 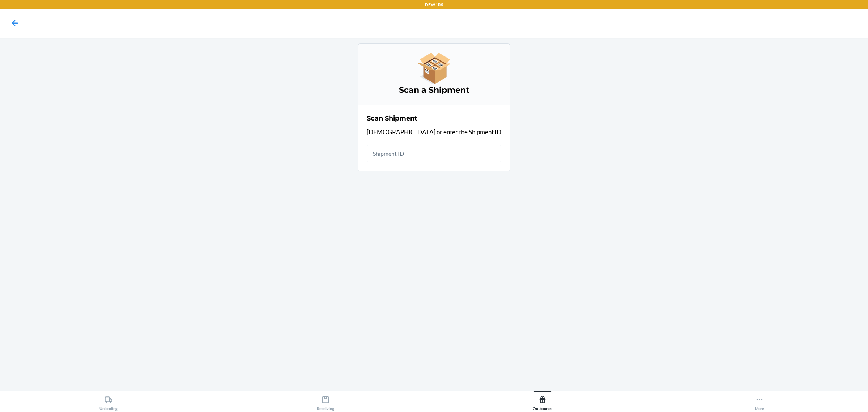 I want to click on button: More, so click(x=759, y=401).